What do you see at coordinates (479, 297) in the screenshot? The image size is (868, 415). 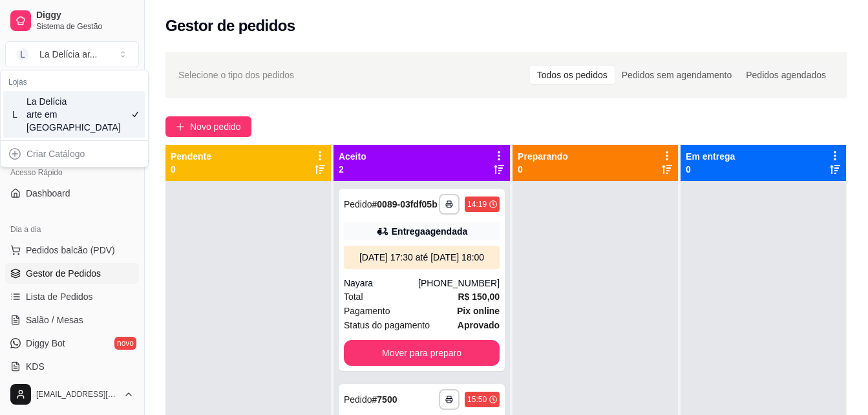 I see `strong: R$ 150,00` at bounding box center [479, 297].